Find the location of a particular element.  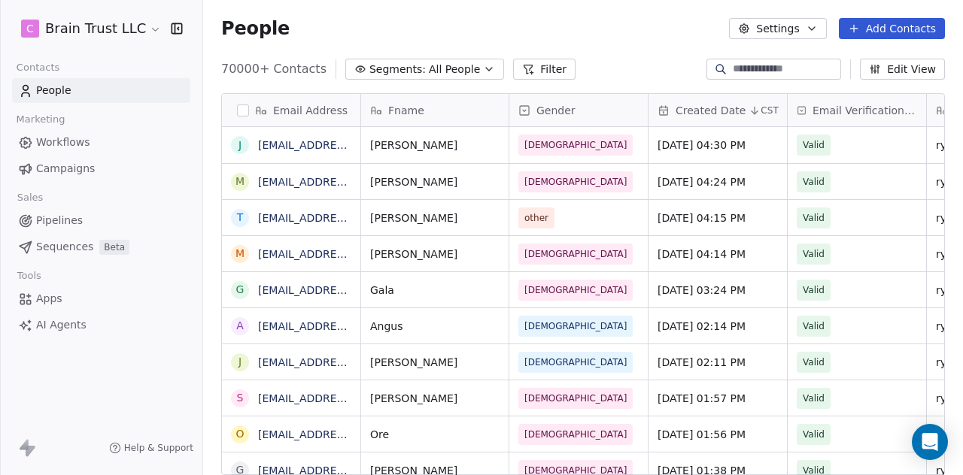

span: 70000+ Contacts is located at coordinates (274, 69).